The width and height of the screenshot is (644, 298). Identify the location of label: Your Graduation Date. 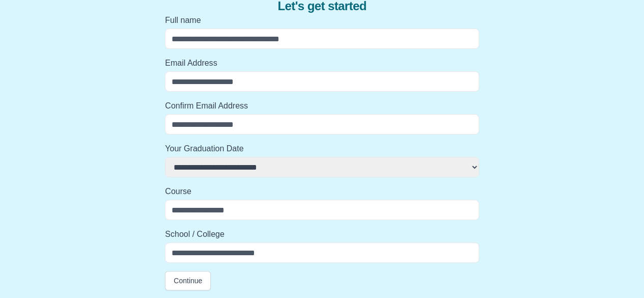
(322, 149).